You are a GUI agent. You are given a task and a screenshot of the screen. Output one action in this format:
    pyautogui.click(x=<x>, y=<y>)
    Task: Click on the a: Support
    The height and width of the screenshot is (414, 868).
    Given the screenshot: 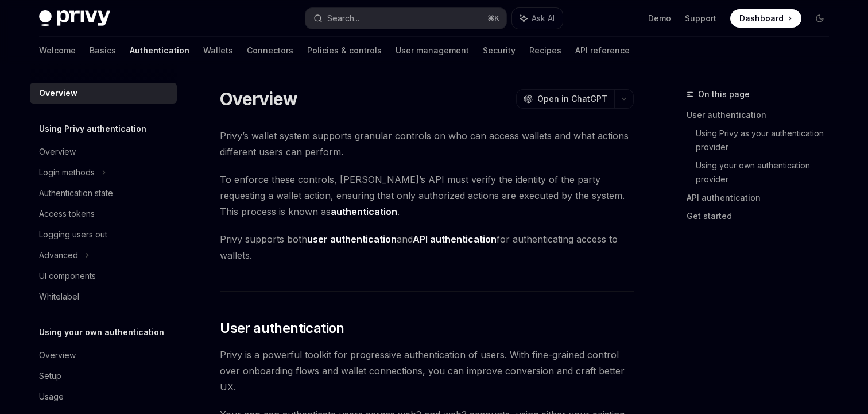 What is the action you would take?
    pyautogui.click(x=700, y=19)
    